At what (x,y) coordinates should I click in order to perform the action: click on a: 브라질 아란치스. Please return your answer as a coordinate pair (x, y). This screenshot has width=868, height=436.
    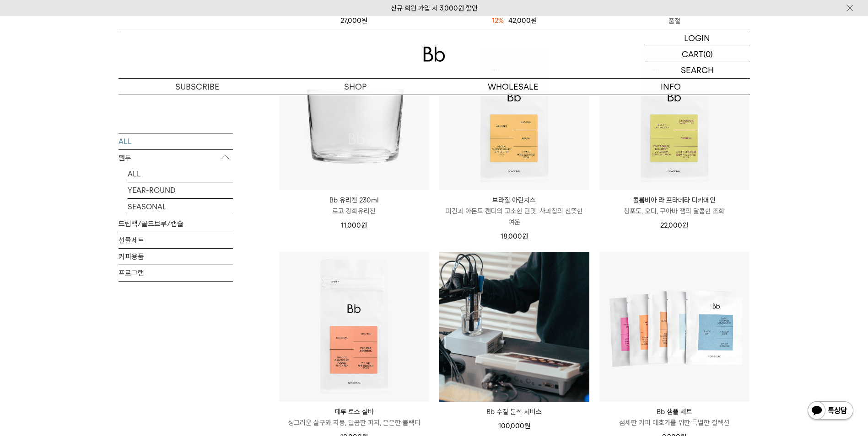
    Looking at the image, I should click on (514, 116).